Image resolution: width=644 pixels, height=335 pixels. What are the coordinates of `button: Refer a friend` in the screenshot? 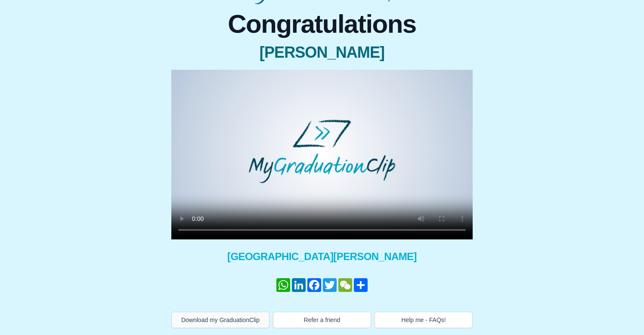 It's located at (322, 320).